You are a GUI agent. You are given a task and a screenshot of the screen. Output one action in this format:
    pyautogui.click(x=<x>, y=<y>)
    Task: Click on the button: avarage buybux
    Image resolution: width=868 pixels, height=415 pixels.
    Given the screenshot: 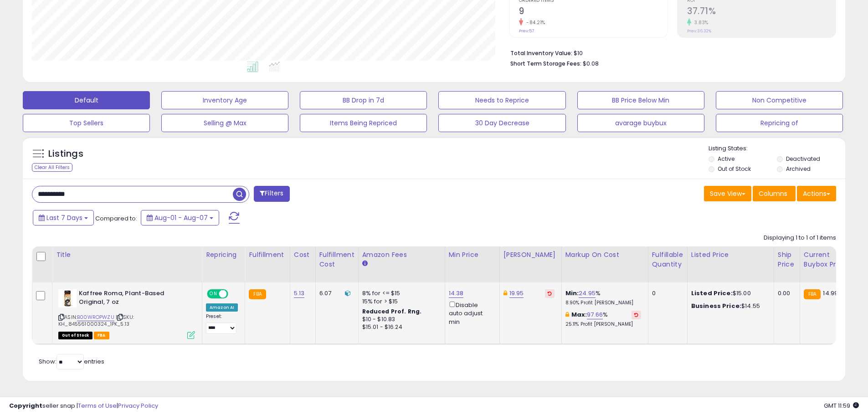 What is the action you would take?
    pyautogui.click(x=641, y=123)
    